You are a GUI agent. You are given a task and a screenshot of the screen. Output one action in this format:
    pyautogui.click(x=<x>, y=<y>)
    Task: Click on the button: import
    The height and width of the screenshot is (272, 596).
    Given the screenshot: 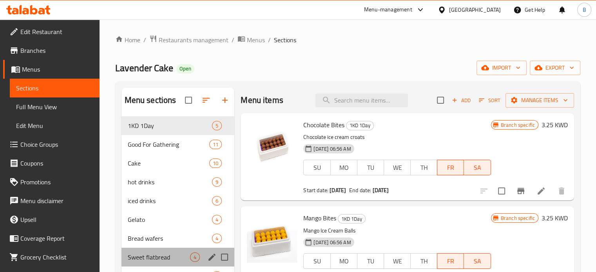 What is the action you would take?
    pyautogui.click(x=501, y=68)
    